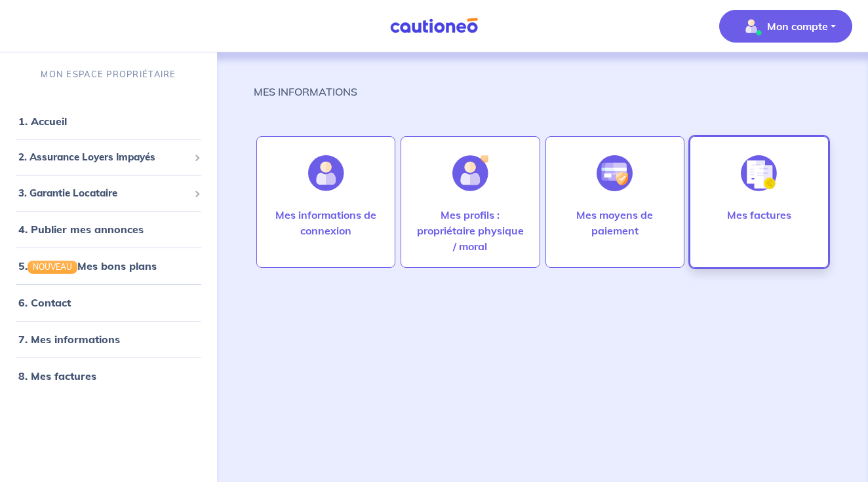 The width and height of the screenshot is (868, 482). I want to click on span: 3. Garantie Locataire, so click(104, 194).